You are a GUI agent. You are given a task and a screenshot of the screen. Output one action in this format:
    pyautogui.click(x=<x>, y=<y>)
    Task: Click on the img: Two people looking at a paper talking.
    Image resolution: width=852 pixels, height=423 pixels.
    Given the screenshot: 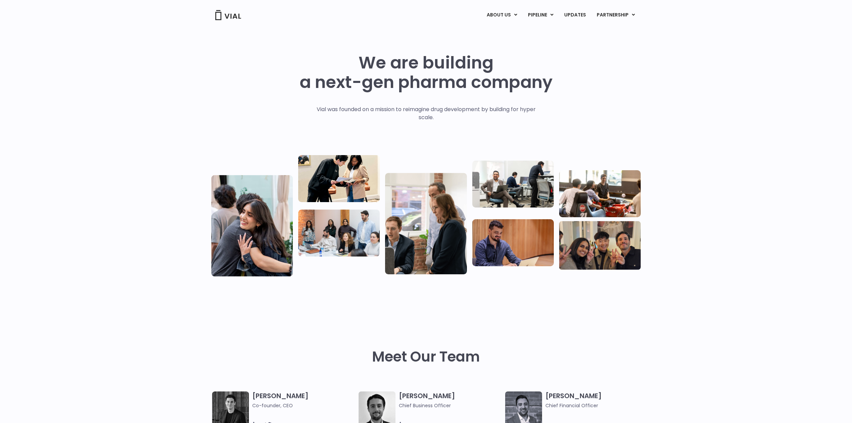 What is the action you would take?
    pyautogui.click(x=339, y=178)
    